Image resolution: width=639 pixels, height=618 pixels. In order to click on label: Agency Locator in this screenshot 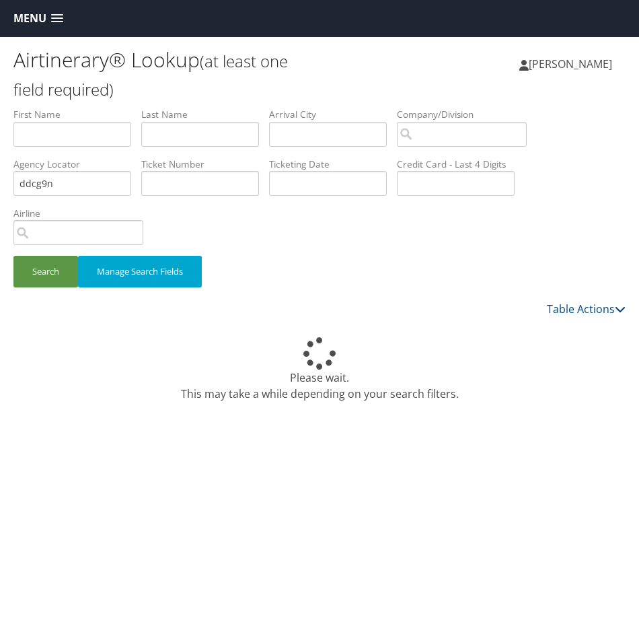, I will do `click(77, 164)`.